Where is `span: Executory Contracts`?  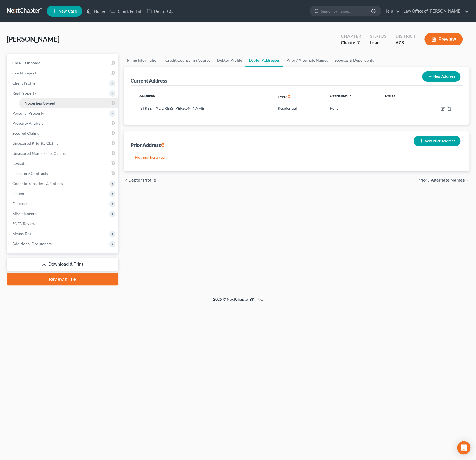 span: Executory Contracts is located at coordinates (30, 174).